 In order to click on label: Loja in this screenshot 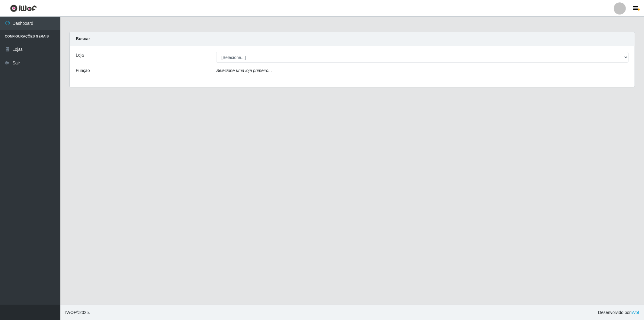, I will do `click(80, 55)`.